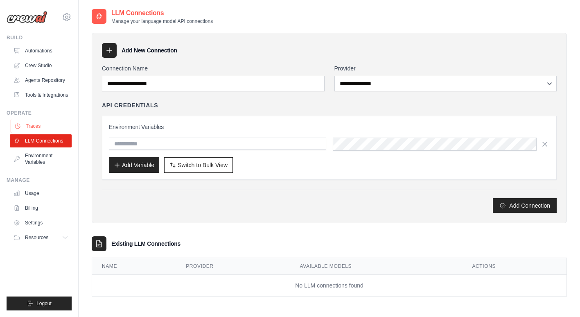 This screenshot has height=317, width=580. Describe the element at coordinates (41, 126) in the screenshot. I see `a: Traces` at that location.